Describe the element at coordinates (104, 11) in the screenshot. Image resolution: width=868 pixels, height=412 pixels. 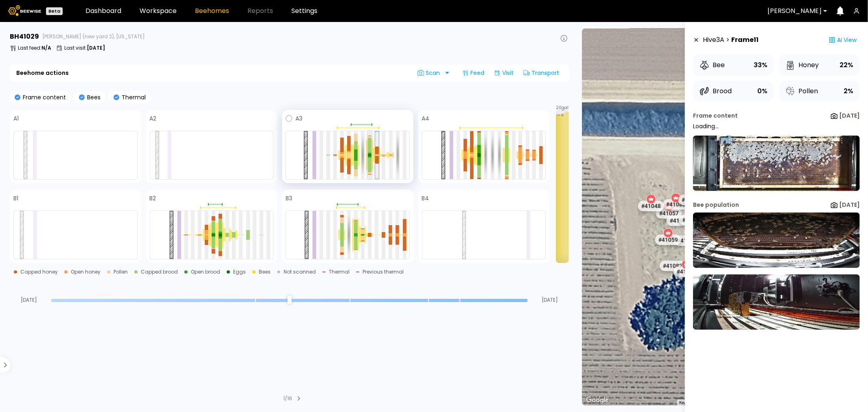
I see `a: Dashboard` at that location.